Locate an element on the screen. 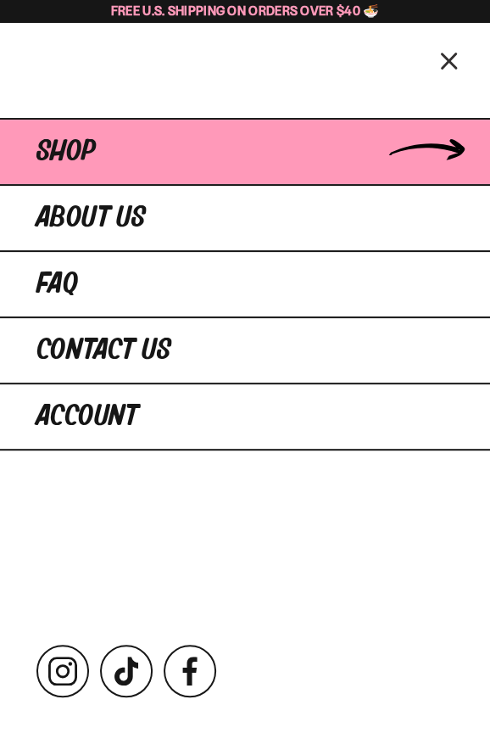 The width and height of the screenshot is (490, 733). button: Close menu is located at coordinates (449, 59).